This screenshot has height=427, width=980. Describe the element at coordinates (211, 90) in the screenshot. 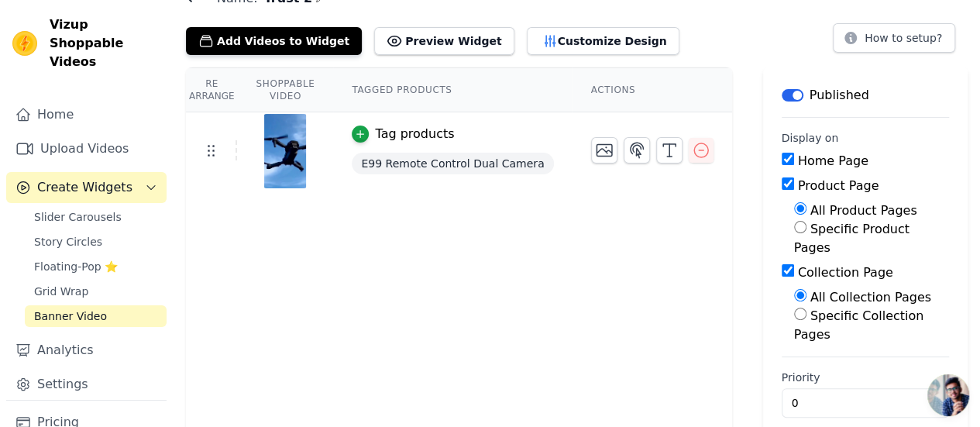

I see `th: Re Arrange` at that location.